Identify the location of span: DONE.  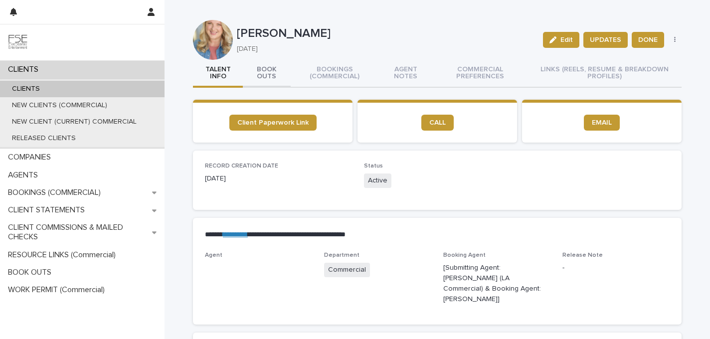
(647, 40).